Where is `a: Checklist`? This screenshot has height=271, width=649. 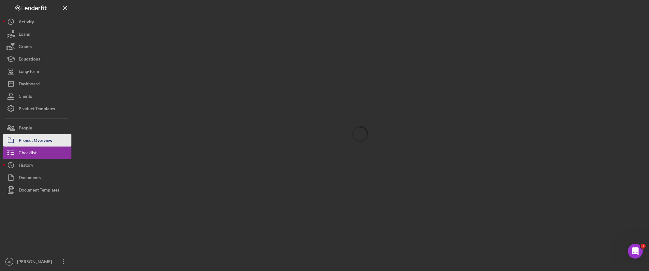
a: Checklist is located at coordinates (37, 153).